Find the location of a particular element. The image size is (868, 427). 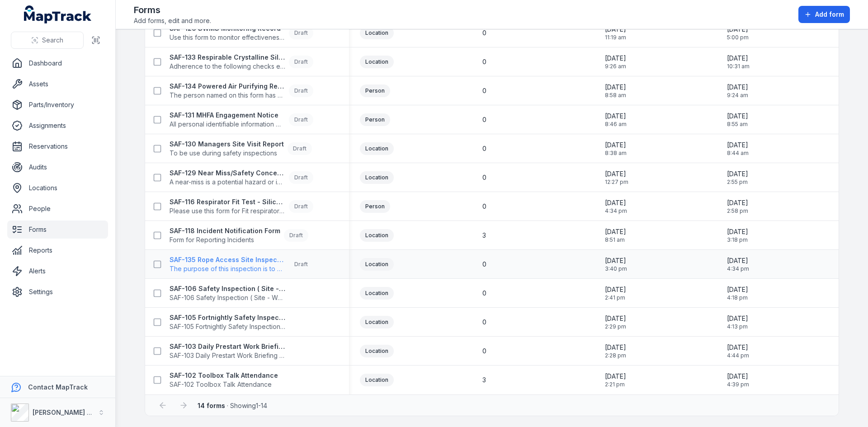

span: 11:19 am is located at coordinates (616, 37).